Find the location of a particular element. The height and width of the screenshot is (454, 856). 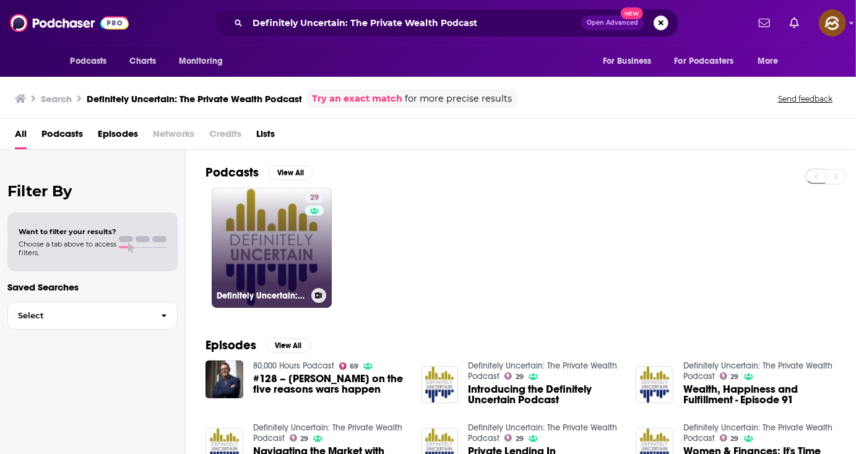

a: Podcasts is located at coordinates (62, 136).